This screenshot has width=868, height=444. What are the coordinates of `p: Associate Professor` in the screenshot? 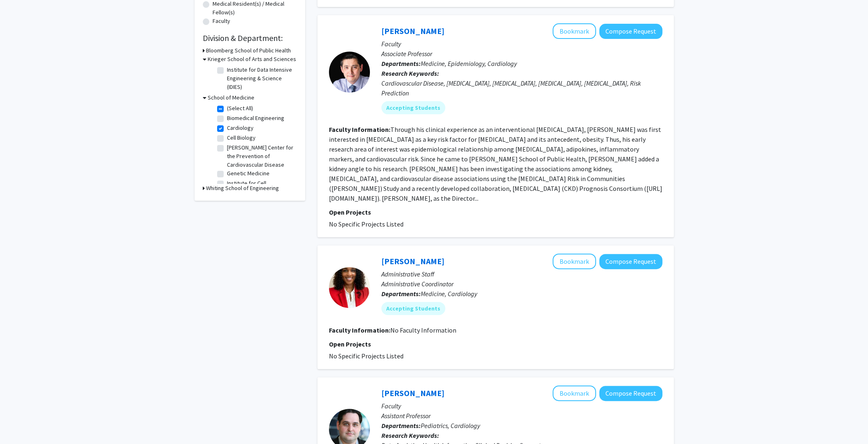 It's located at (522, 54).